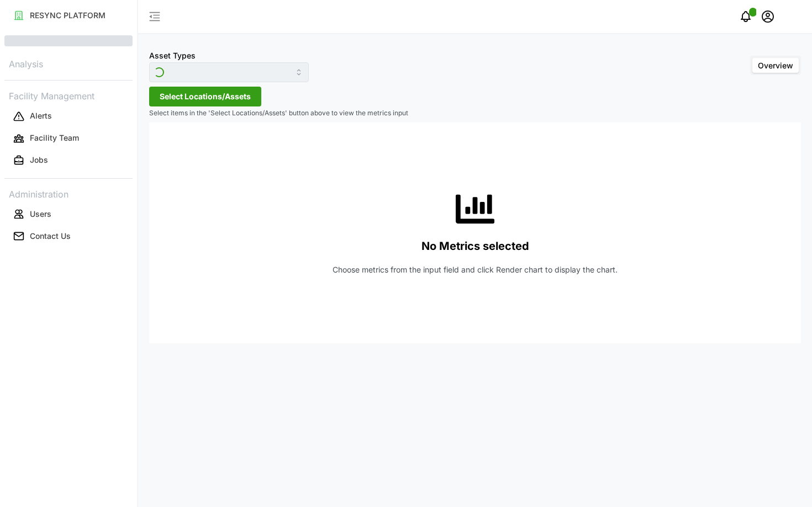 The width and height of the screenshot is (812, 507). What do you see at coordinates (68, 116) in the screenshot?
I see `button: Alerts` at bounding box center [68, 116].